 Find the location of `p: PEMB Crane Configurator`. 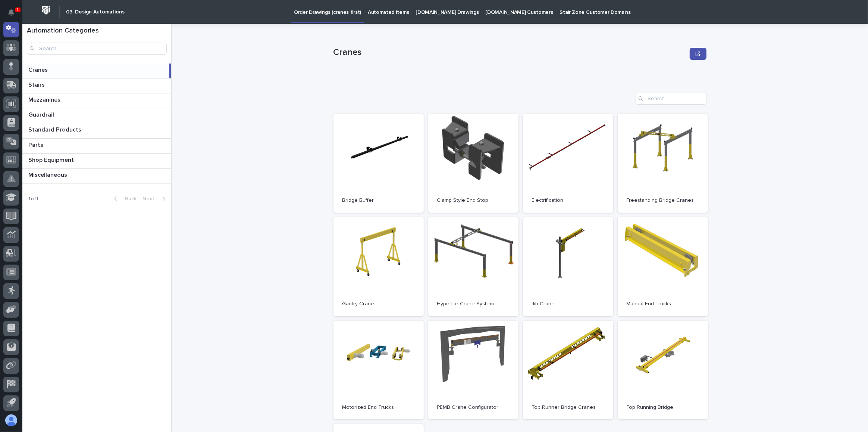

p: PEMB Crane Configurator is located at coordinates (473, 407).